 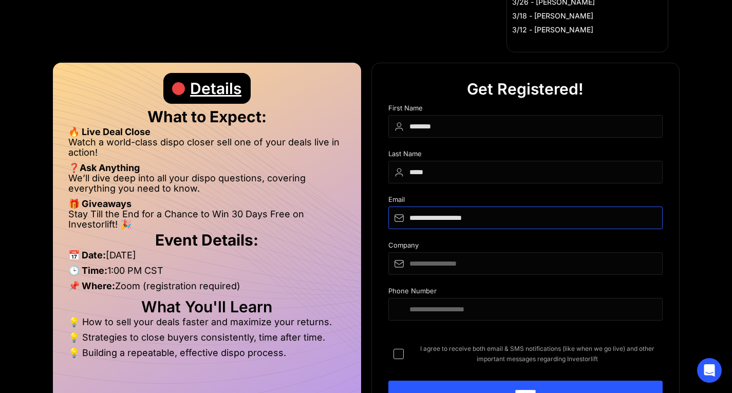 What do you see at coordinates (525, 292) in the screenshot?
I see `div: Phone Number` at bounding box center [525, 292].